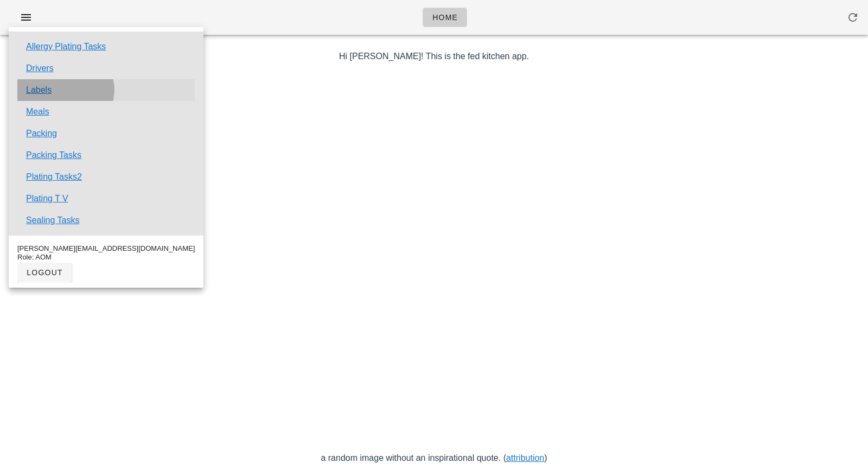 The image size is (868, 469). Describe the element at coordinates (53, 155) in the screenshot. I see `a: Packing Tasks` at that location.